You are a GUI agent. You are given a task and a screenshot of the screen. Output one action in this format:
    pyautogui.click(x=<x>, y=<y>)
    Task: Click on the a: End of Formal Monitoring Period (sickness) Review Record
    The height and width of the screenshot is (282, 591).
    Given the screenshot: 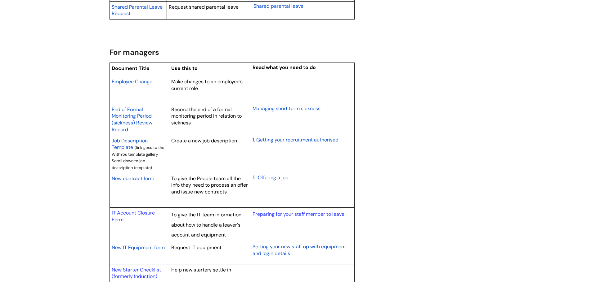 What is the action you would take?
    pyautogui.click(x=132, y=119)
    